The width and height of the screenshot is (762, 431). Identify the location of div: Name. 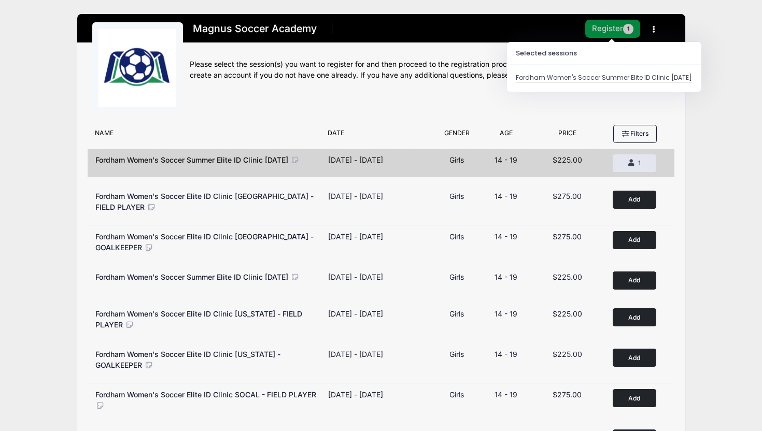
(206, 136).